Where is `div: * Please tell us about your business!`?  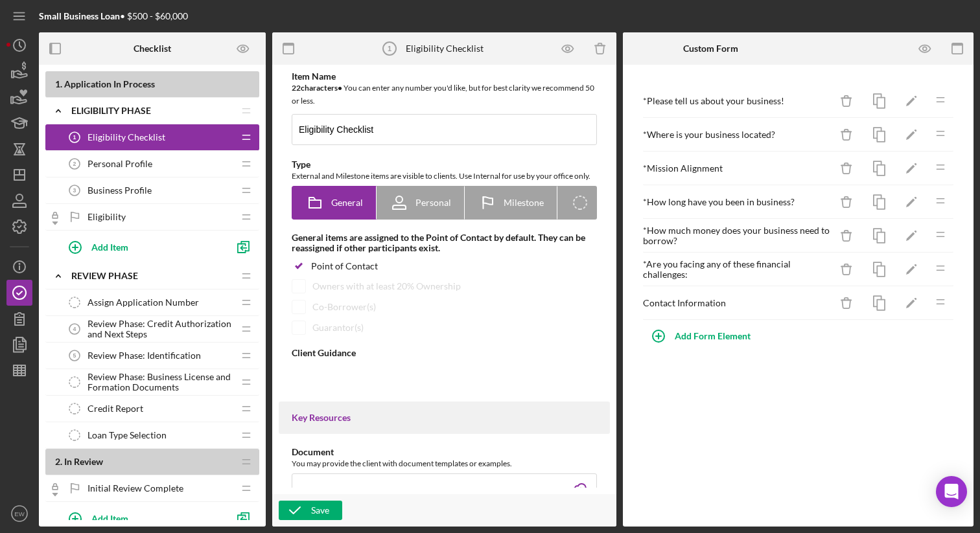
div: * Please tell us about your business! is located at coordinates (736, 101).